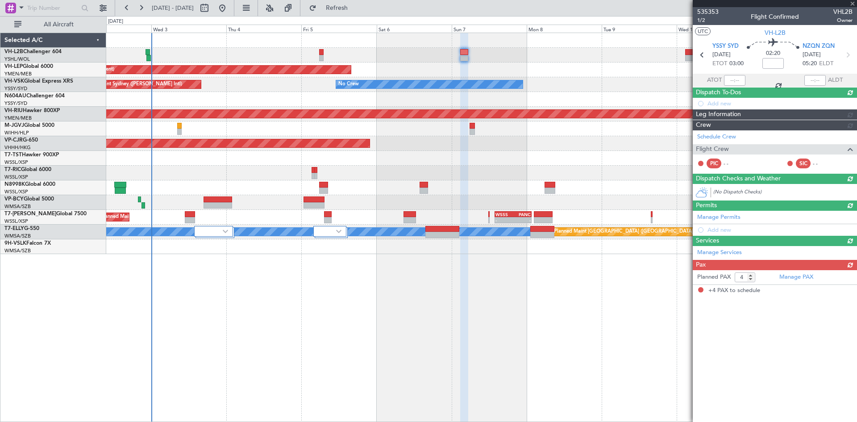 The height and width of the screenshot is (422, 857). I want to click on a: VH-L2BChallenger 604, so click(33, 52).